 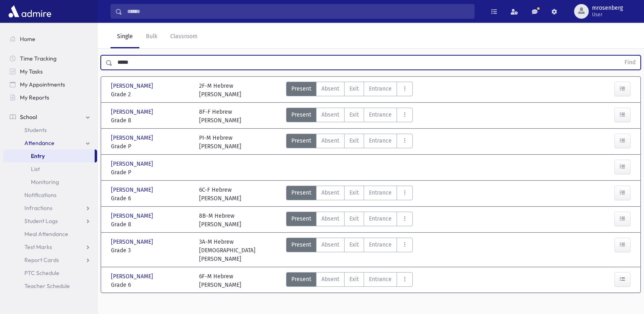 I want to click on a: My Tasks, so click(x=50, y=71).